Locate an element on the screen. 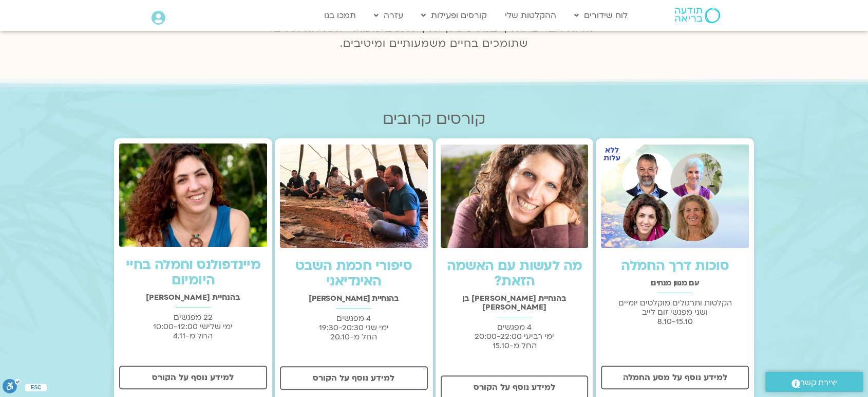  h2: עם מגוון מנחים is located at coordinates (675, 282).